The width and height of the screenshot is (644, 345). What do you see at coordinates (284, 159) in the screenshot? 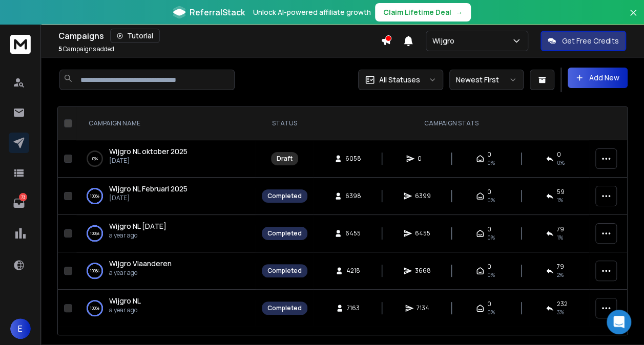
I see `div: Draft` at bounding box center [284, 159].